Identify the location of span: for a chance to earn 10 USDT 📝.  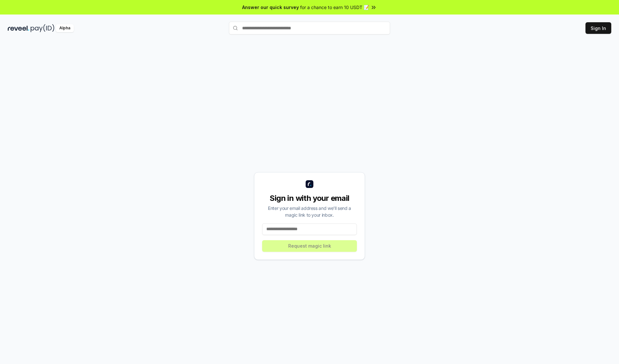
(335, 7).